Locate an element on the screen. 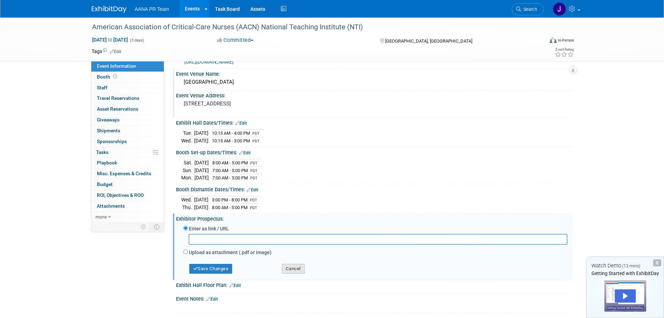 The image size is (664, 318). a: ROI, Objectives & ROO is located at coordinates (128, 195).